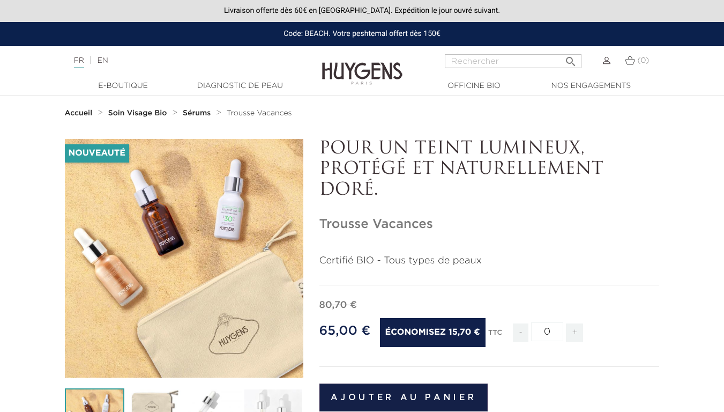  I want to click on p: Certifié BIO - Tous types de peaux, so click(490, 261).